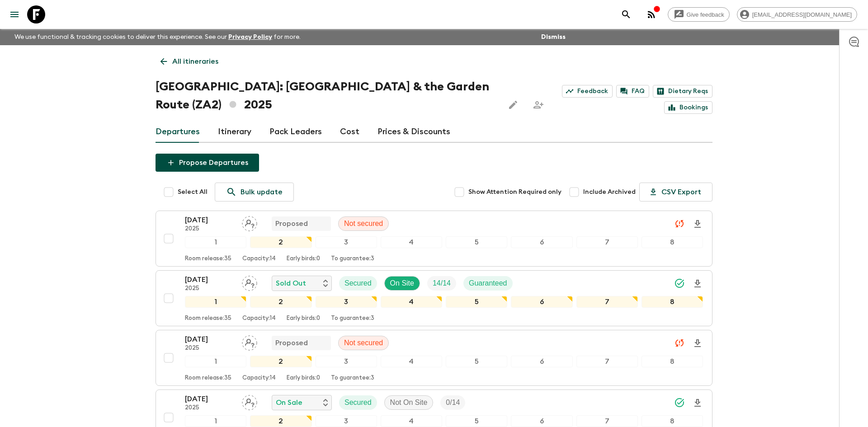 Image resolution: width=868 pixels, height=427 pixels. I want to click on span: Show Attention Required only, so click(515, 192).